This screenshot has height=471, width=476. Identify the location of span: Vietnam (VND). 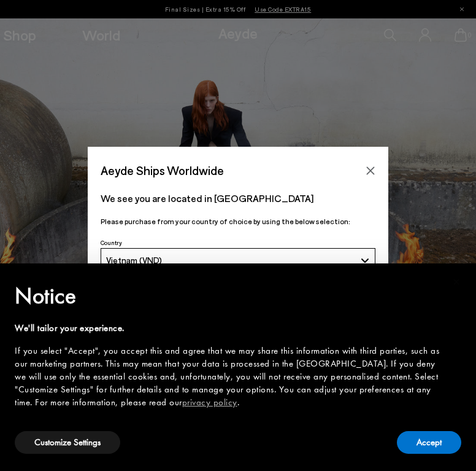
(134, 260).